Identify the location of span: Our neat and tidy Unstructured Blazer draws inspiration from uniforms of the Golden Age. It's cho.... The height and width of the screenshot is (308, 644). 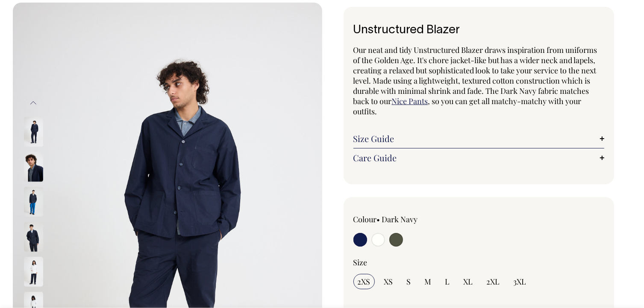
(475, 75).